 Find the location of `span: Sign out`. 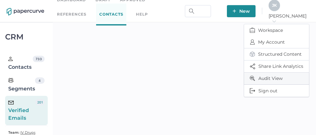

span: Sign out is located at coordinates (277, 91).